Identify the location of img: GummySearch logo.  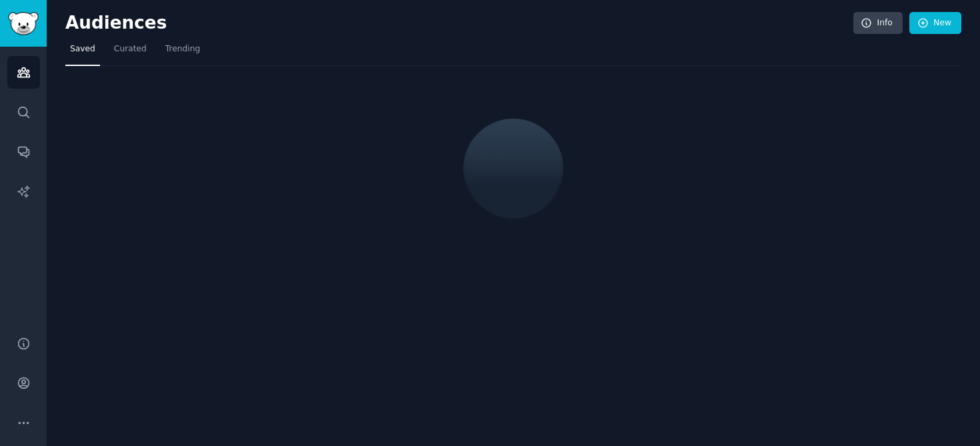
(23, 23).